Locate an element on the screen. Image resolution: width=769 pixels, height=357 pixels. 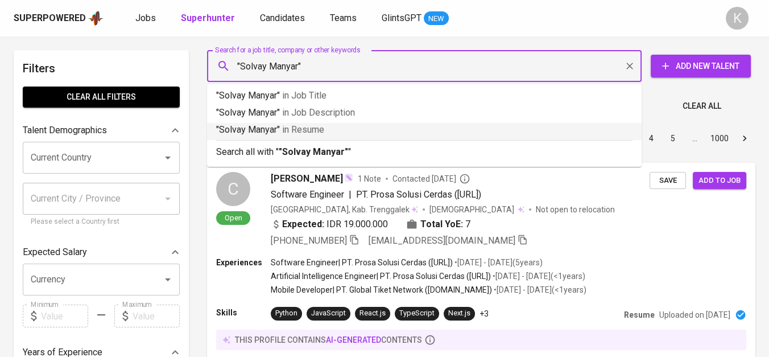
div: Python is located at coordinates (286, 313).